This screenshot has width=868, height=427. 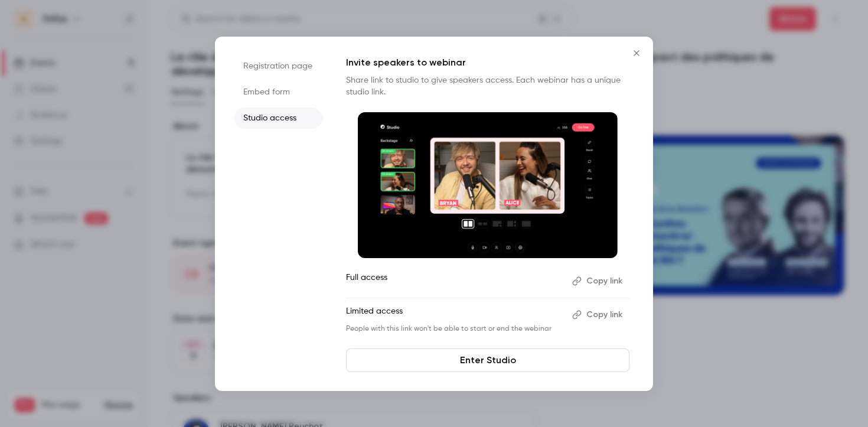 What do you see at coordinates (454, 315) in the screenshot?
I see `p: Limited access` at bounding box center [454, 315].